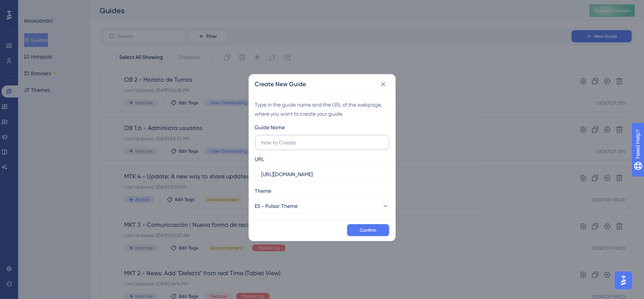 The image size is (644, 299). What do you see at coordinates (260, 159) in the screenshot?
I see `div: URL` at bounding box center [260, 159].